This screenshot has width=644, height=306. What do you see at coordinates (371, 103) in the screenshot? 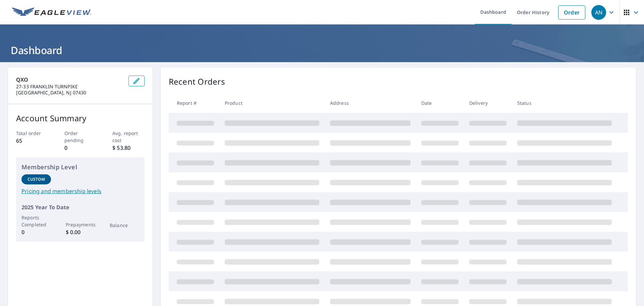
I see `th: Address` at bounding box center [371, 103].